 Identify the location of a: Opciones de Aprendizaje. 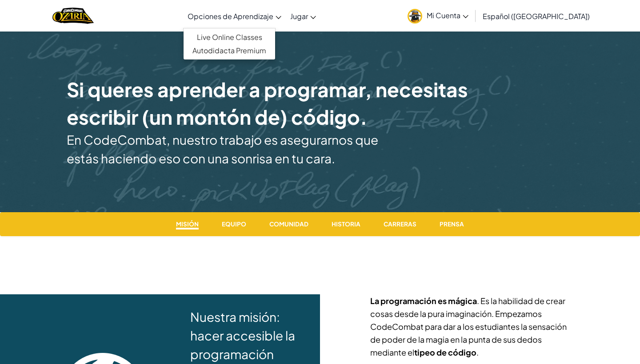
(234, 16).